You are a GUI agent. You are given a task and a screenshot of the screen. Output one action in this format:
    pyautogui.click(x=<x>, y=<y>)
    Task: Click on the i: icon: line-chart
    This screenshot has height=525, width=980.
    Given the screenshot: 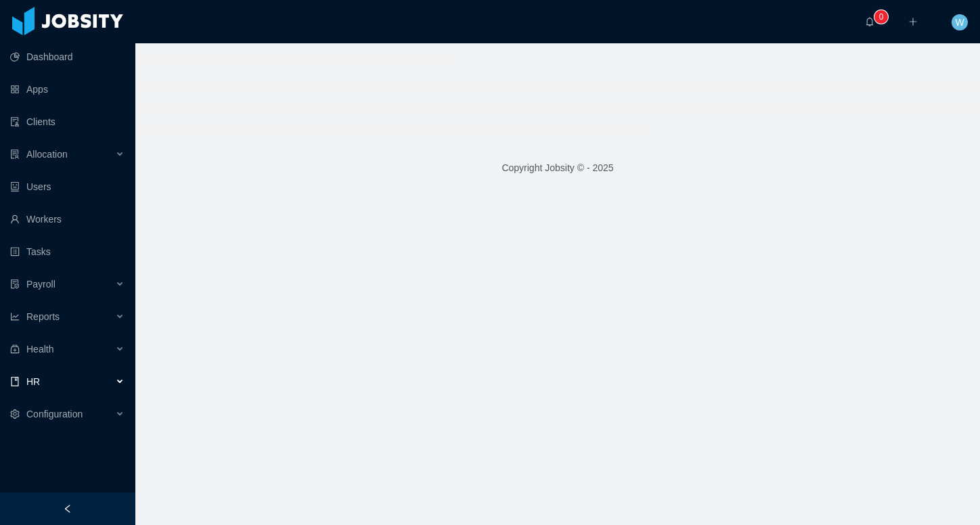 What is the action you would take?
    pyautogui.click(x=15, y=317)
    